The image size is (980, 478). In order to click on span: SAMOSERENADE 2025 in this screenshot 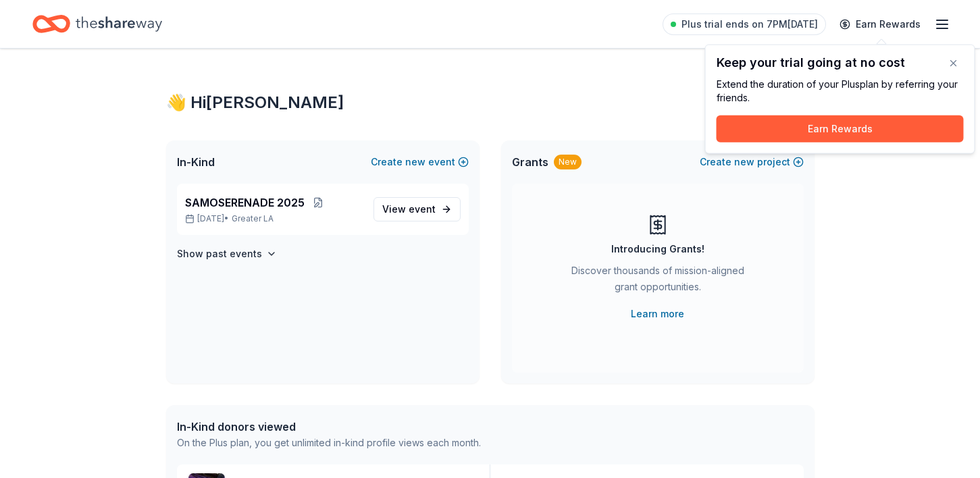, I will do `click(244, 202)`.